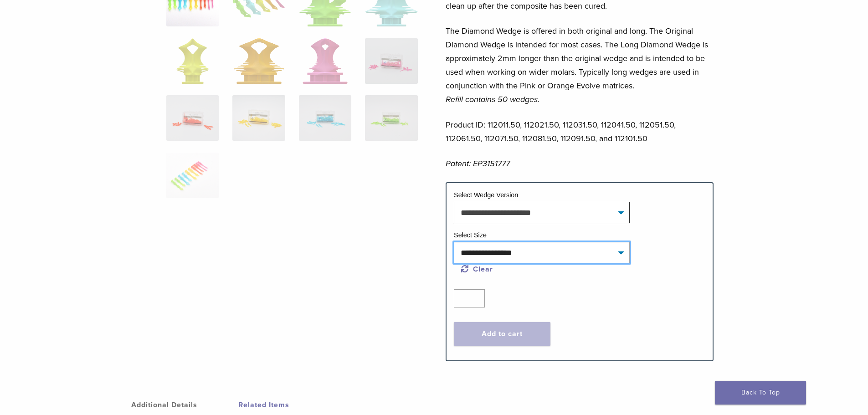 The image size is (868, 415). Describe the element at coordinates (193, 61) in the screenshot. I see `img: Diamond Wedge and Long Diamond Wedge - Image 5` at that location.